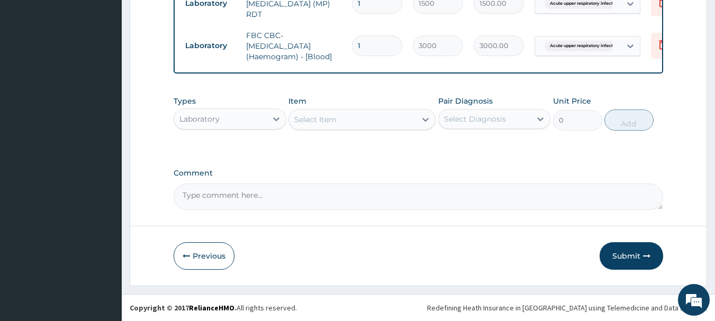 This screenshot has height=321, width=715. What do you see at coordinates (298, 101) in the screenshot?
I see `label: Item` at bounding box center [298, 101].